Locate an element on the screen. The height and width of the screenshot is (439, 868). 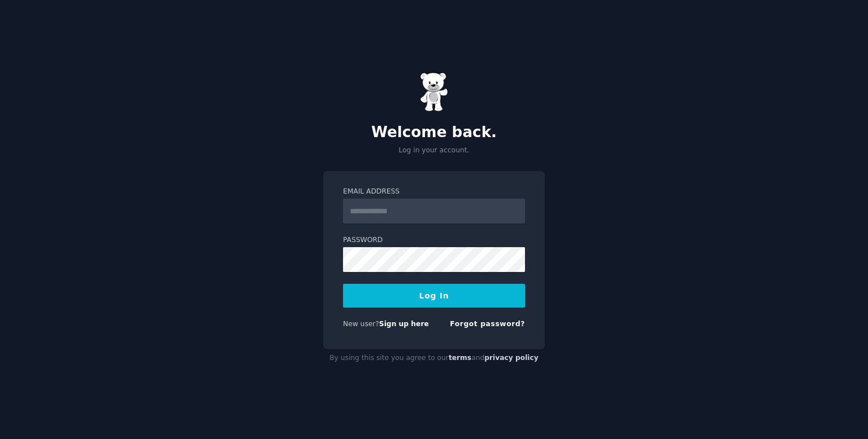
a: terms is located at coordinates (460, 358).